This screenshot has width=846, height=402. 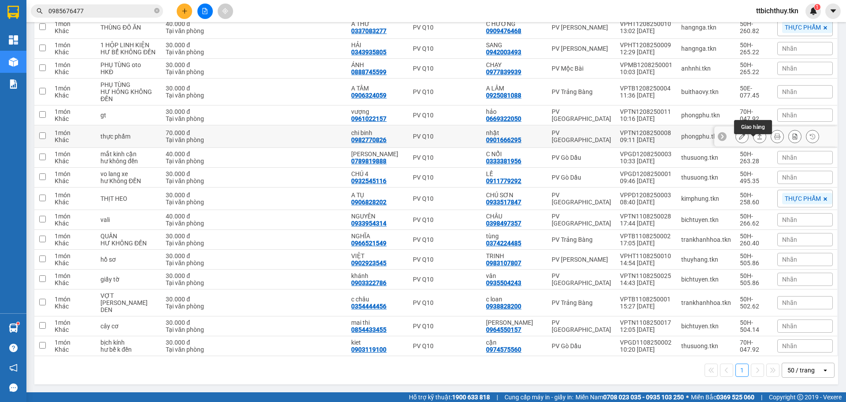 What do you see at coordinates (754, 198) in the screenshot?
I see `div: 50H-258.60` at bounding box center [754, 198].